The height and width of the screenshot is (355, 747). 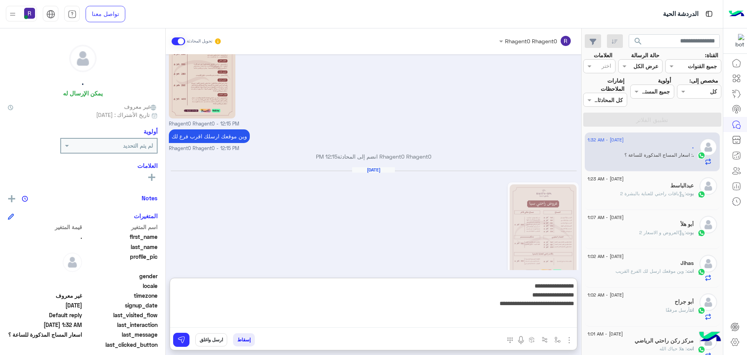 What do you see at coordinates (121, 261) in the screenshot?
I see `span: profile_pic` at bounding box center [121, 261].